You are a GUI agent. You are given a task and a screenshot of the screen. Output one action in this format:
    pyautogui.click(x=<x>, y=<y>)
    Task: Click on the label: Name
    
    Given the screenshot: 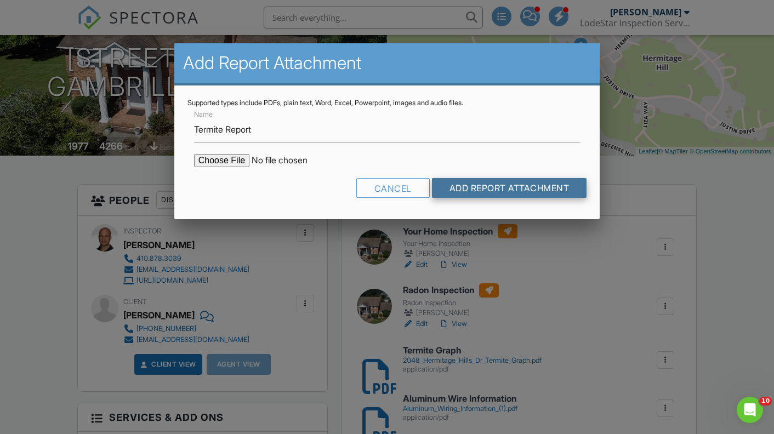 What is the action you would take?
    pyautogui.click(x=203, y=115)
    